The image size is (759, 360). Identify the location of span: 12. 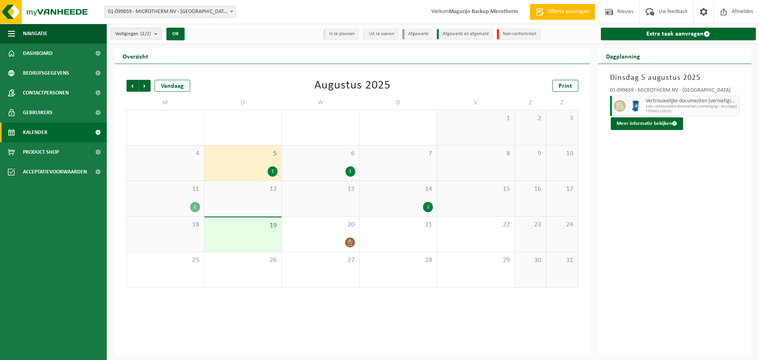
(243, 189).